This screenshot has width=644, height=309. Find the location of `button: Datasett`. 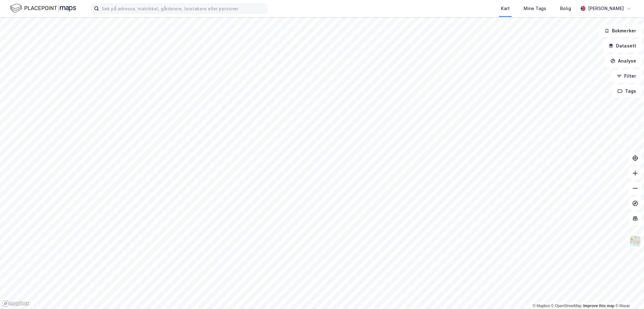

button: Datasett is located at coordinates (622, 46).